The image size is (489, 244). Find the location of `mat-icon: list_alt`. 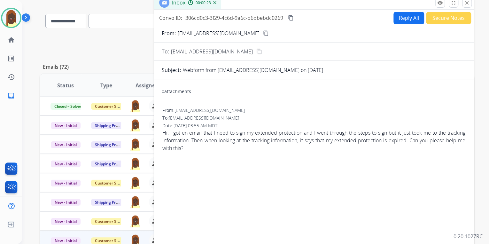

mat-icon: list_alt is located at coordinates (11, 58).